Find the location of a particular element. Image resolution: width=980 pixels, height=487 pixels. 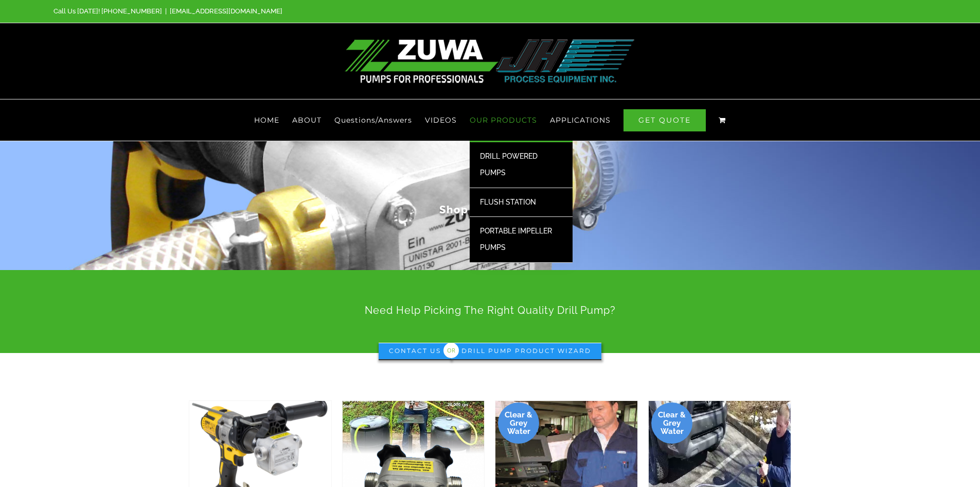

span: DRILL POWERED PUMPS is located at coordinates (509, 164).